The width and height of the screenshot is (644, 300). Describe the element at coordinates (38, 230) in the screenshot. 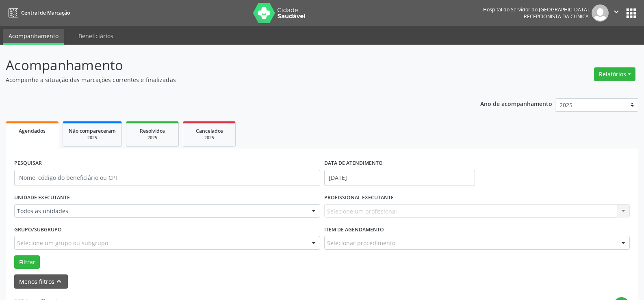

I see `label: Grupo/Subgrupo` at that location.